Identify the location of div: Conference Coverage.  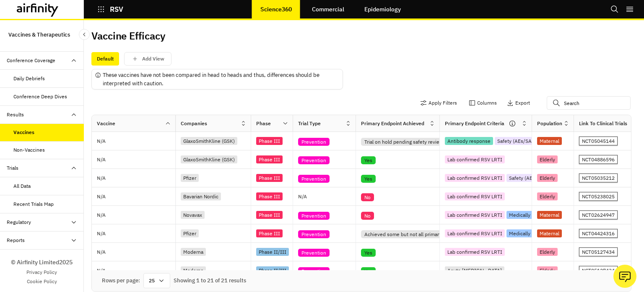
(31, 60).